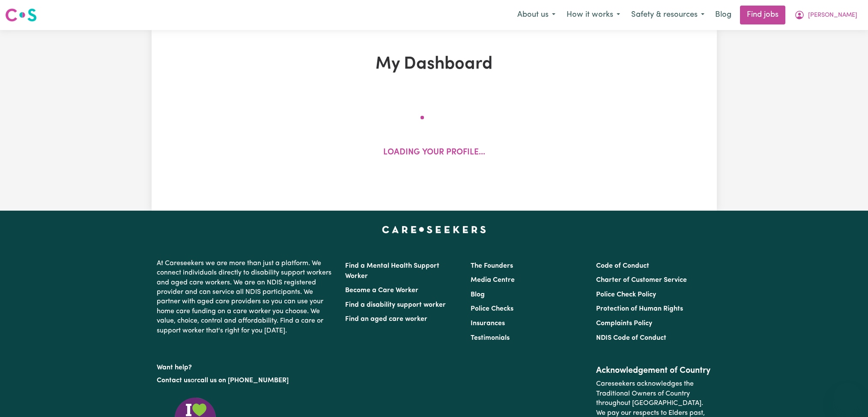  Describe the element at coordinates (492, 309) in the screenshot. I see `a: Police Checks` at that location.